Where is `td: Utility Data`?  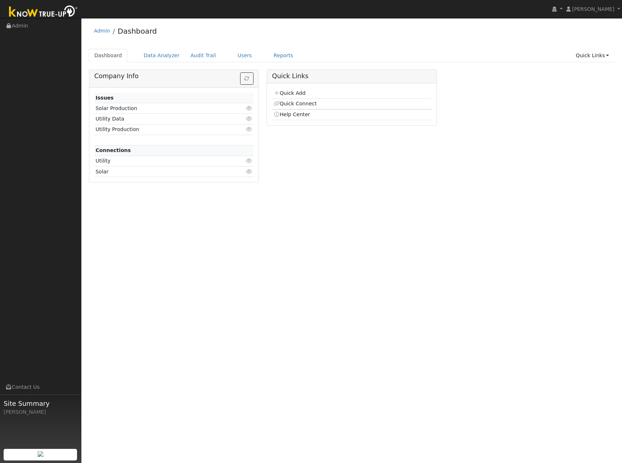 td: Utility Data is located at coordinates (161, 119).